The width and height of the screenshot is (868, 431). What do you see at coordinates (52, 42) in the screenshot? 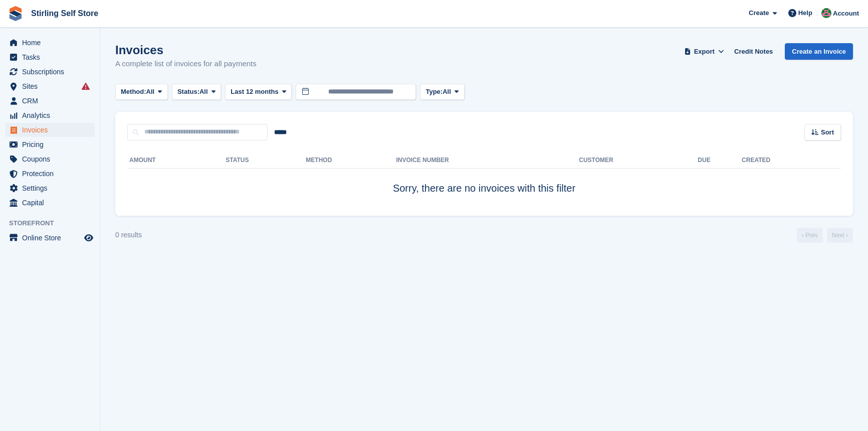
I see `span: Home` at bounding box center [52, 42].